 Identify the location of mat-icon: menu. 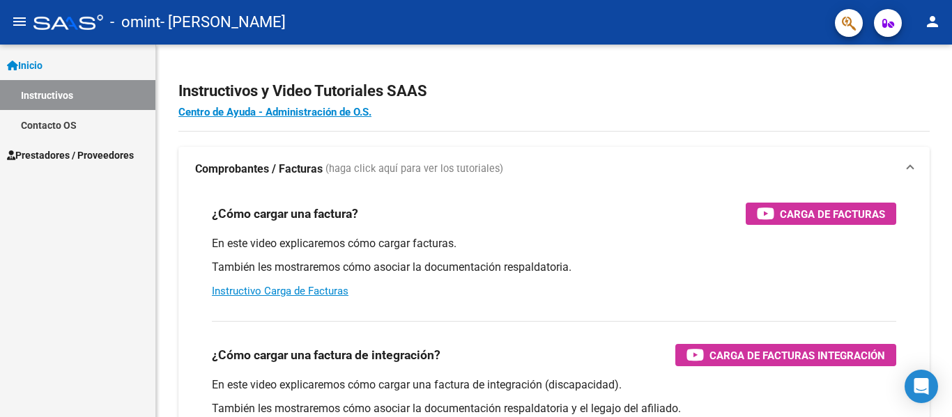
(20, 22).